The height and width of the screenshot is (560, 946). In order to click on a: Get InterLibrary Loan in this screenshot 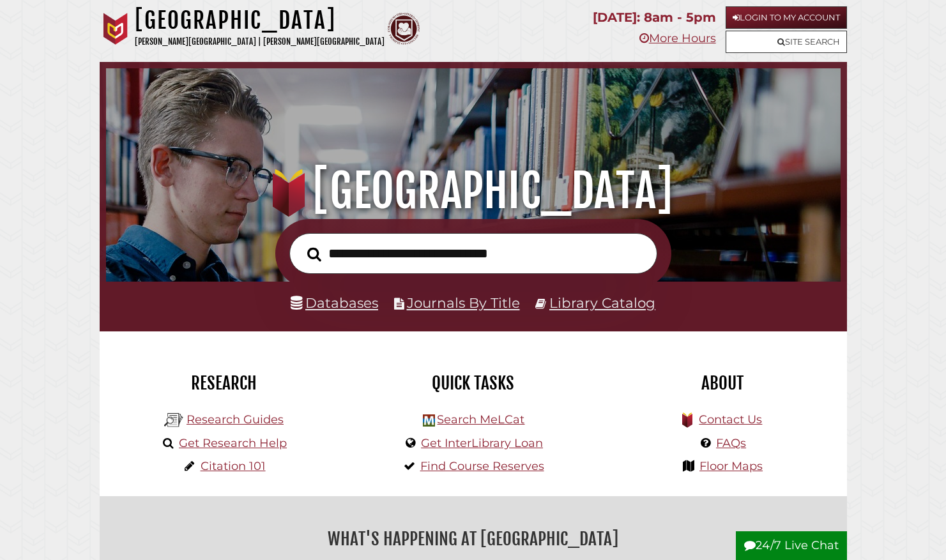, I will do `click(481, 443)`.